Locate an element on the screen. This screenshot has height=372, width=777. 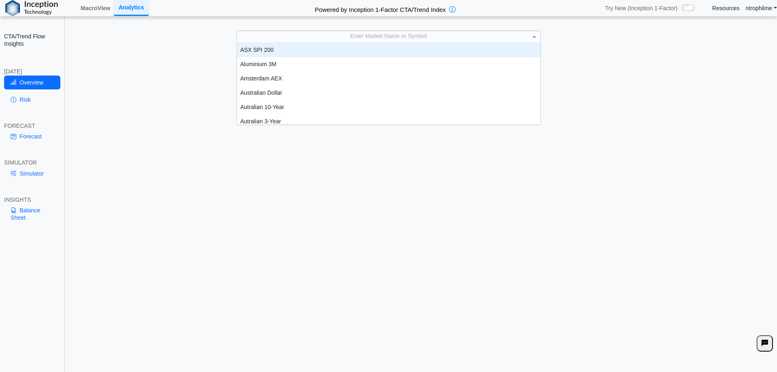
div: grid is located at coordinates (389, 84).